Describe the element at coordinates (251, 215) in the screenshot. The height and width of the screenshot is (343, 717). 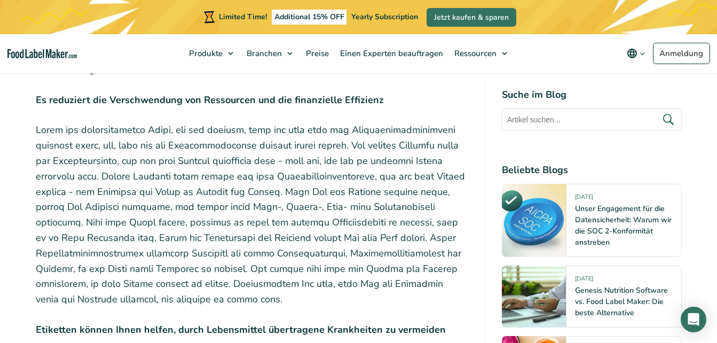
I see `p: Lorem ips dolorsitametco Adipi, eli sed doeiusm, temp inc utla etdo mag Aliquaenimadminimveni qui...` at that location.